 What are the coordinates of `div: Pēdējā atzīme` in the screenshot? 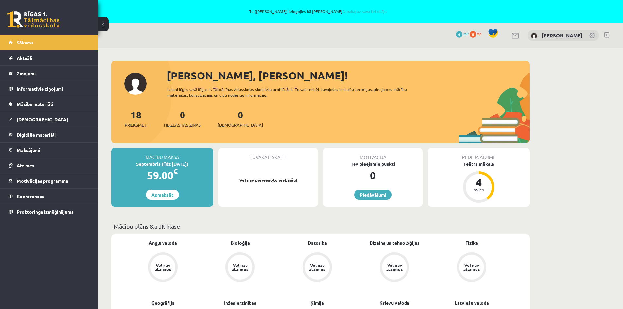 It's located at (479, 154).